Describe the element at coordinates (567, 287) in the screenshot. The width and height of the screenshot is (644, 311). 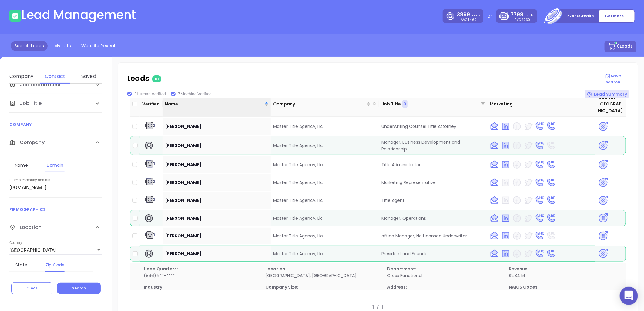
I see `p: NAICS Codes:` at that location.